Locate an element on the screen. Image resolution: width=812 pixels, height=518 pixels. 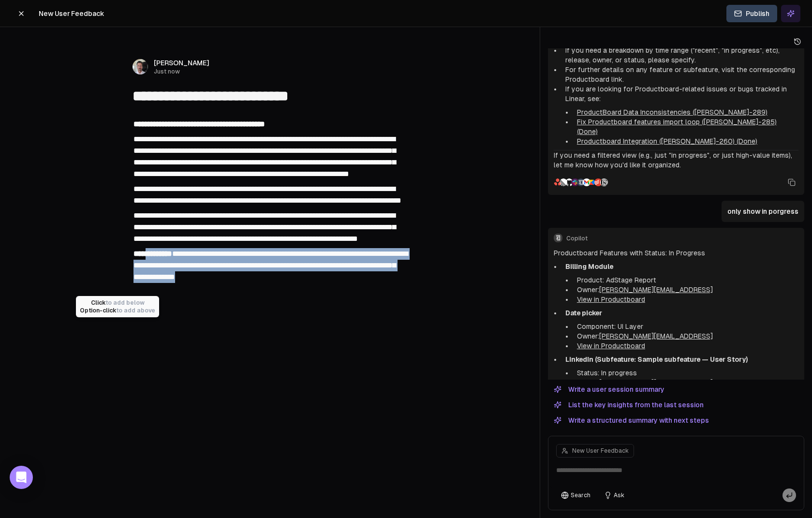
p: If you need a breakdown by time range ("recent", "in progress", etc), release, owner, or status, ... is located at coordinates (682, 55).